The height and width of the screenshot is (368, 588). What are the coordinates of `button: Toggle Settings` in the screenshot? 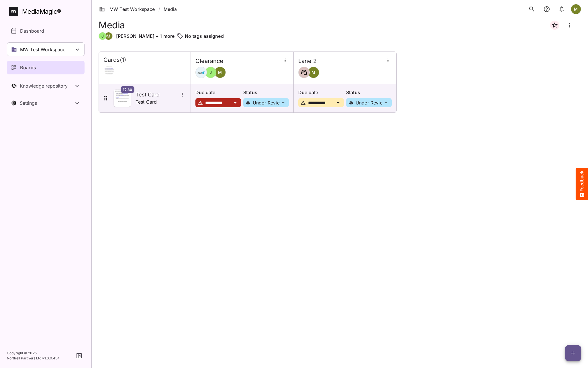 It's located at (45, 103).